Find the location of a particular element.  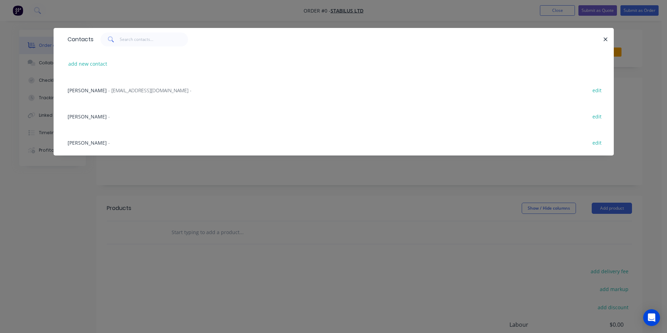

div: Contacts is located at coordinates (79, 40).